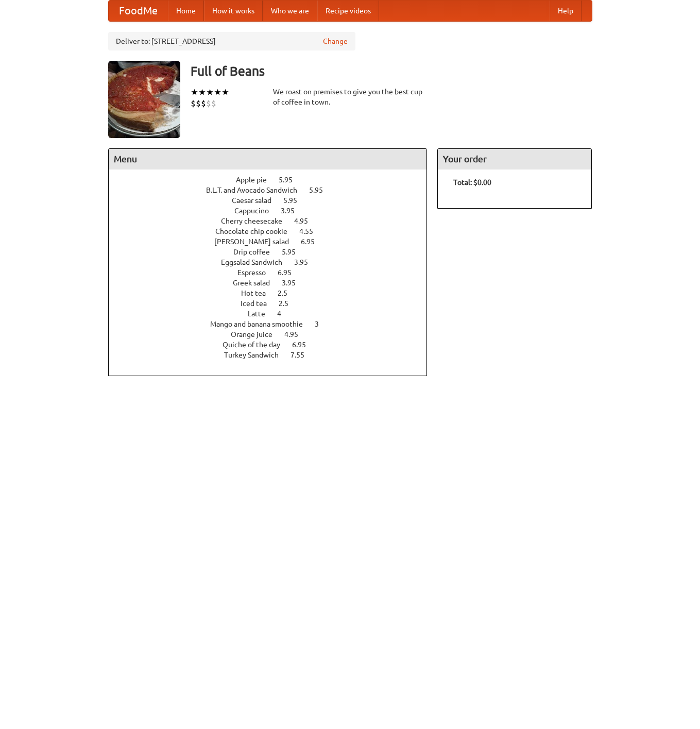  I want to click on span: 7.55, so click(303, 355).